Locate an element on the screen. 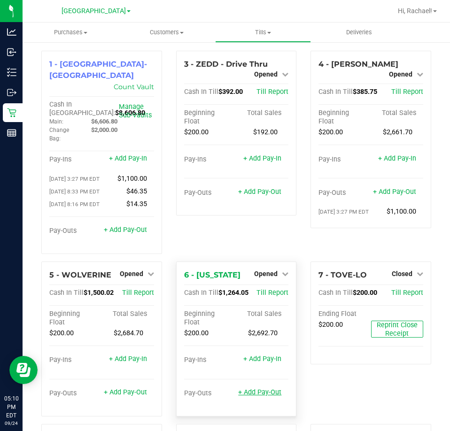 This screenshot has width=450, height=431. span: Deliveries is located at coordinates (359, 32).